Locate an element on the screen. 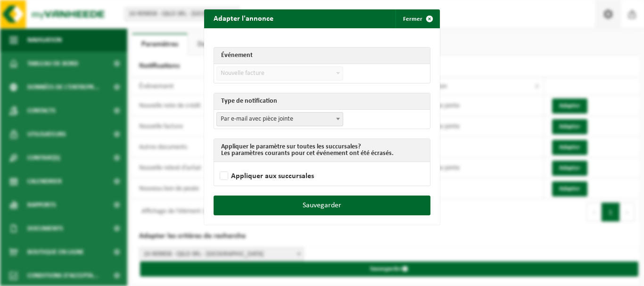 Image resolution: width=644 pixels, height=286 pixels. th: Type de notification is located at coordinates (322, 101).